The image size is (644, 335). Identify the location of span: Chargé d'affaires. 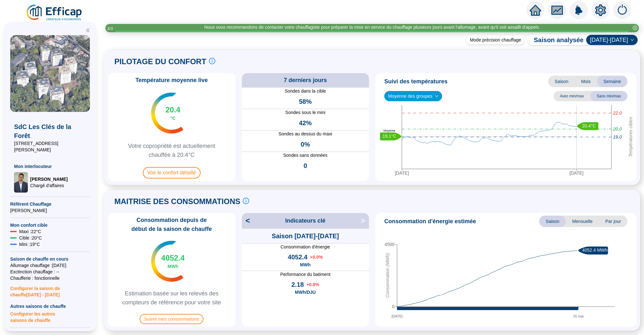
(49, 186).